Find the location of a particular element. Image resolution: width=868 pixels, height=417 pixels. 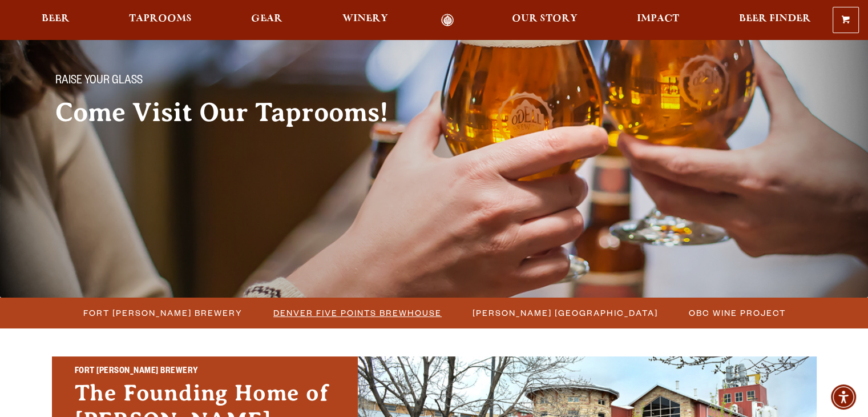

span: Beer Finder is located at coordinates (774, 19).